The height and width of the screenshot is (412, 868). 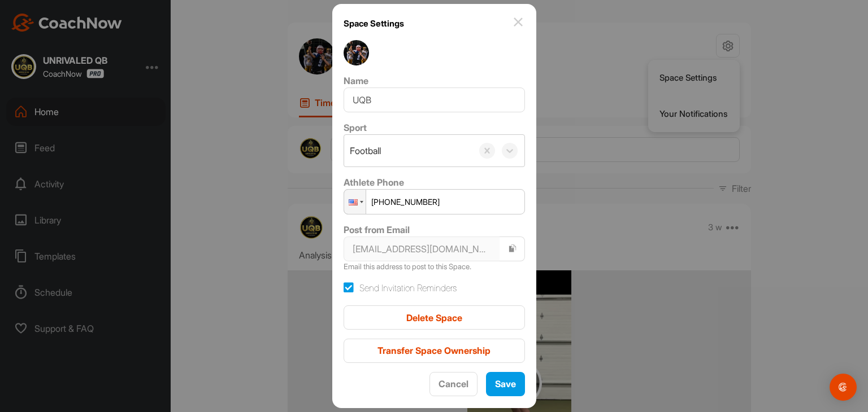 I want to click on div: United States: + 1, so click(x=355, y=202).